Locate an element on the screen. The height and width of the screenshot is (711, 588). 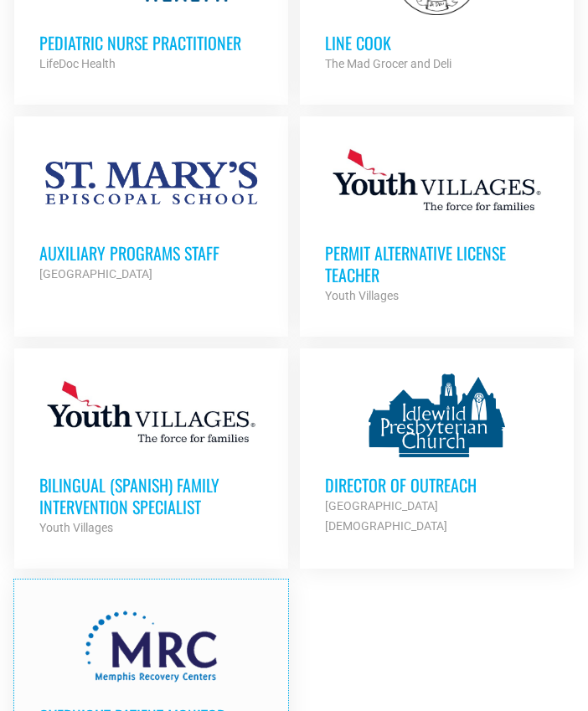
a: Permit Alternative License Teacher Youth Villages is located at coordinates (436, 224).